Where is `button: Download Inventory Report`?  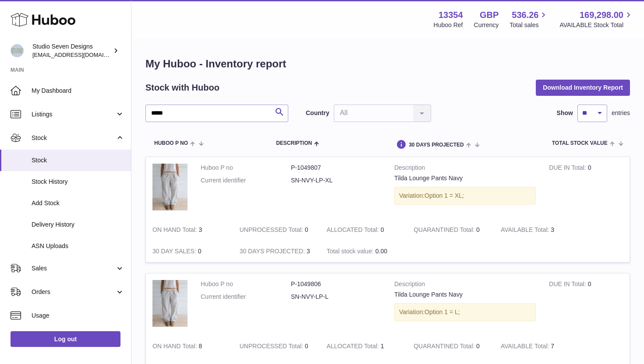 button: Download Inventory Report is located at coordinates (582, 88).